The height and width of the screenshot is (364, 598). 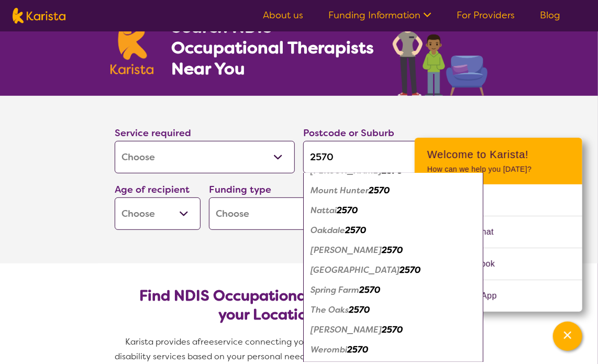 I want to click on div: Werombi 2570, so click(x=393, y=350).